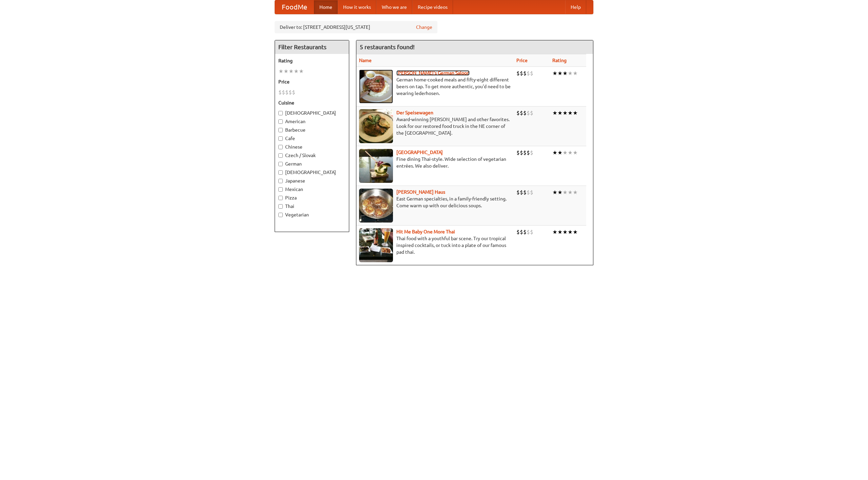  What do you see at coordinates (415, 112) in the screenshot?
I see `a: Der Speisewagen` at bounding box center [415, 112].